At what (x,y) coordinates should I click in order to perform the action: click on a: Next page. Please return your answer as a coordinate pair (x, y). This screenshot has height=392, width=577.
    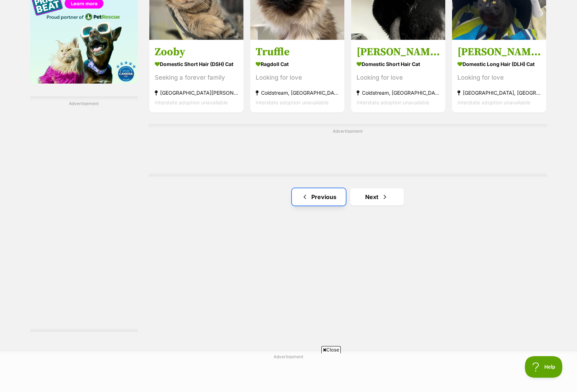
    Looking at the image, I should click on (377, 197).